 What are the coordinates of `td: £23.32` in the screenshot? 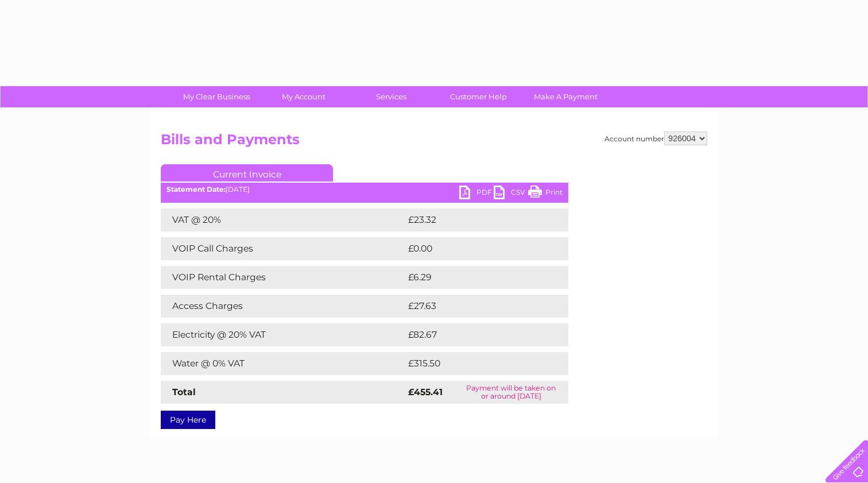 It's located at (475, 220).